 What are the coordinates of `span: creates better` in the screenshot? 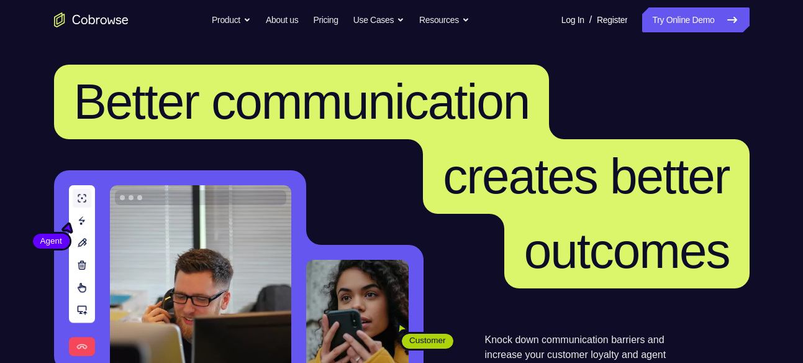 It's located at (585, 176).